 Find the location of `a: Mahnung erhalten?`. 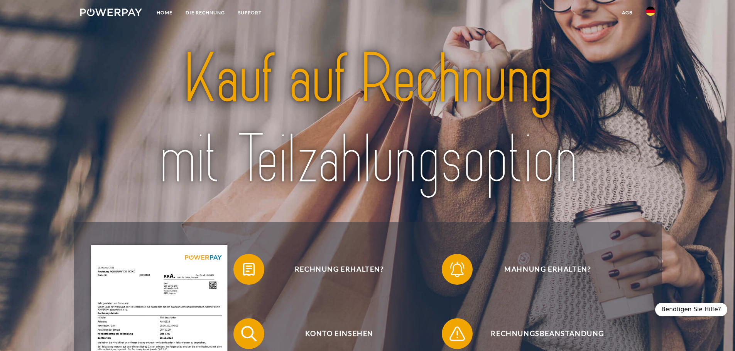

a: Mahnung erhalten? is located at coordinates (542, 270).